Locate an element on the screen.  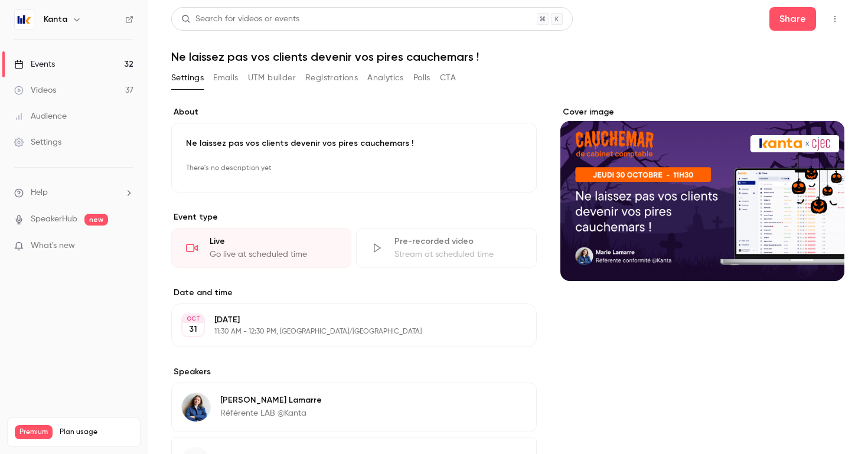
p: Event type is located at coordinates (353, 217).